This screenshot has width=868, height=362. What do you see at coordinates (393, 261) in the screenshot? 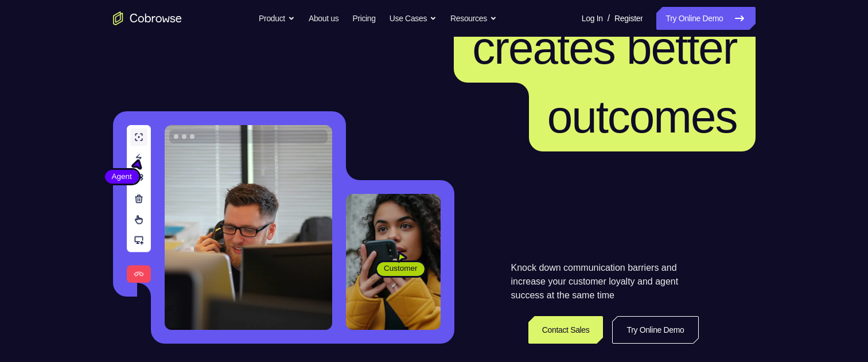
I see `img: A customer holding their phone` at bounding box center [393, 261].